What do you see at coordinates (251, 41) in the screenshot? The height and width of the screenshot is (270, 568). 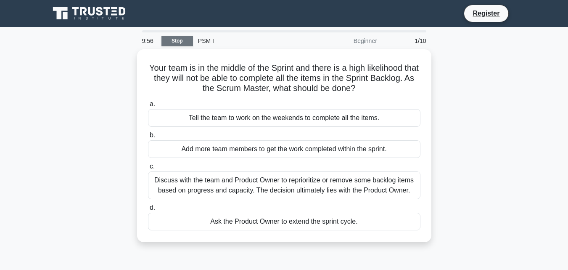 I see `div: PSM I` at bounding box center [251, 41].